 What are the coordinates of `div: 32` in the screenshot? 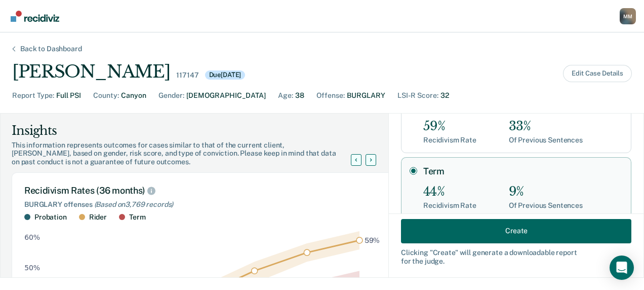 It's located at (444, 95).